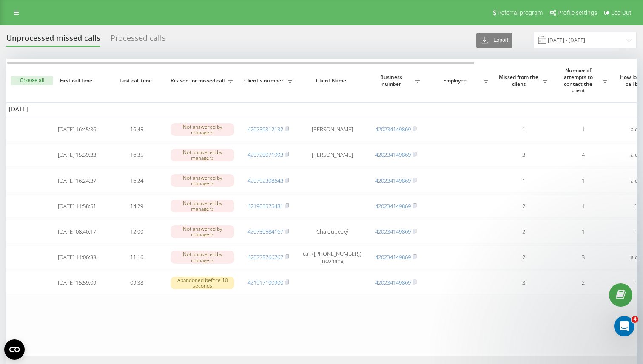 This screenshot has height=364, width=643. Describe the element at coordinates (136, 257) in the screenshot. I see `td: 11:16` at that location.